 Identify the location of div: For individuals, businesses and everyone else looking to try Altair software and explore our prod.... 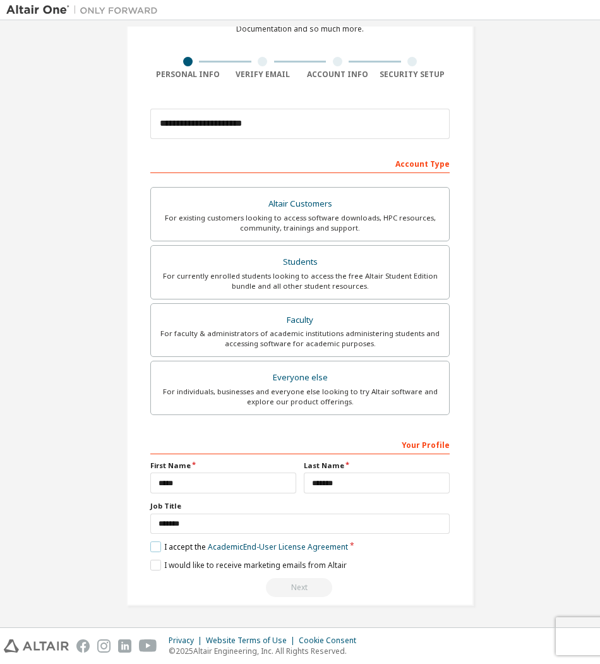
(300, 397).